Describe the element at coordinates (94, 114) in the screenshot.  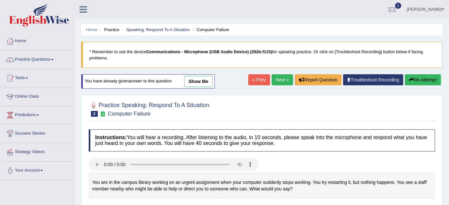
I see `span: 2` at that location.